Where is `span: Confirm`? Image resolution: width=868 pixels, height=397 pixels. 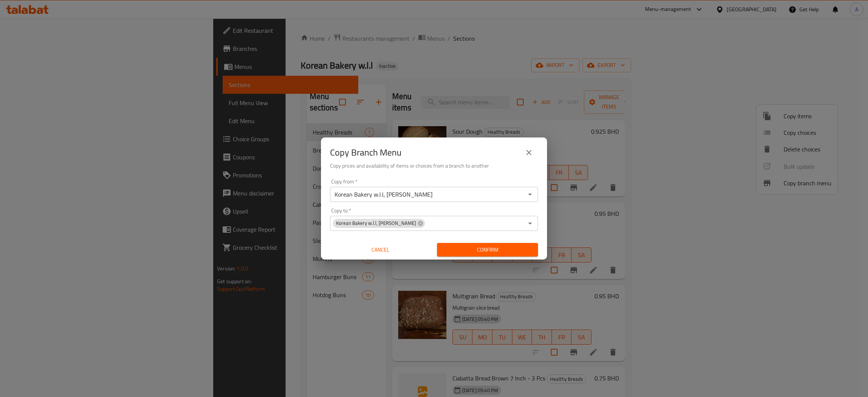
span: Confirm is located at coordinates (488, 250).